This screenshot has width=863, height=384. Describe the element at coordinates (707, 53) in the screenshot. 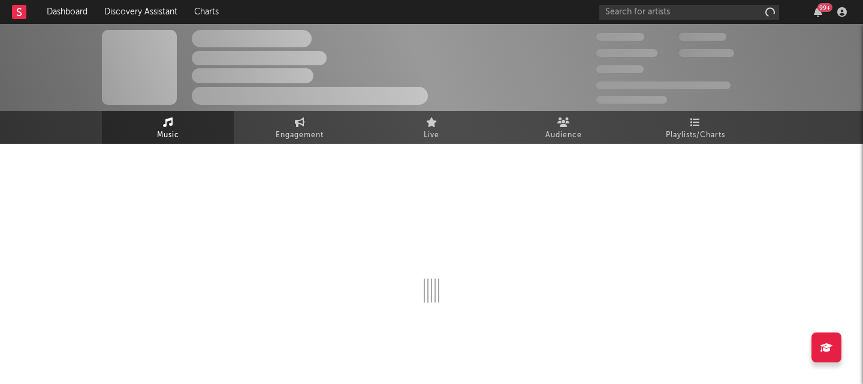

I see `span: 1,000,000` at that location.